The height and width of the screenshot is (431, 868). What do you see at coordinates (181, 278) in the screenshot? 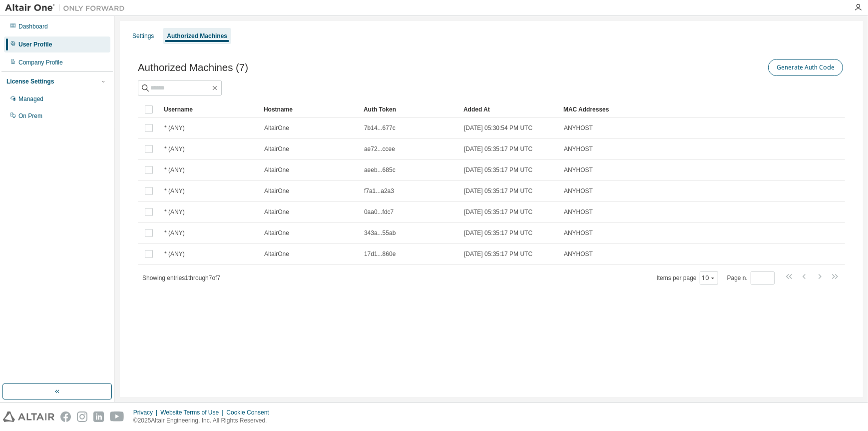
I see `span: Showing entries 1 through 7 of 7` at bounding box center [181, 278].